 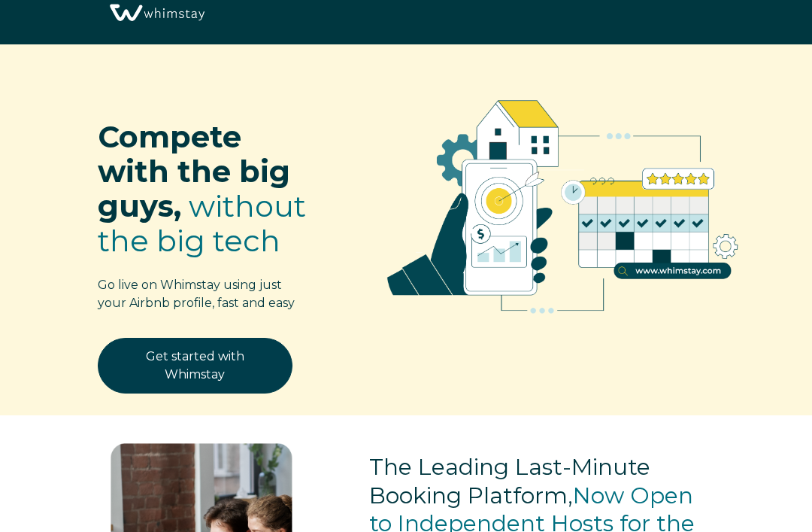 What do you see at coordinates (194, 171) in the screenshot?
I see `span: Compete with the big guys,` at bounding box center [194, 171].